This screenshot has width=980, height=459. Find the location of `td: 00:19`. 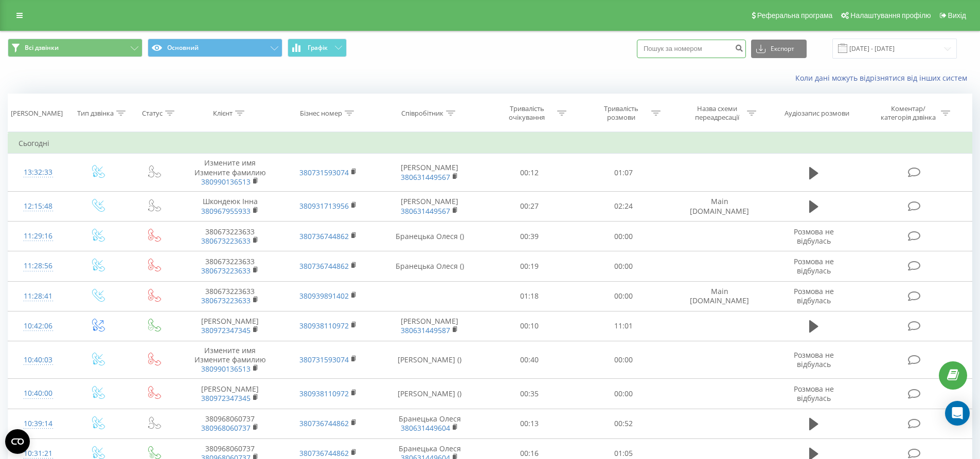

td: 00:19 is located at coordinates (529, 266).